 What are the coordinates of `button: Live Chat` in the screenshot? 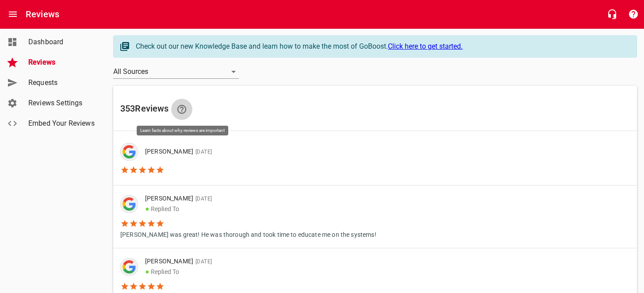 It's located at (612, 14).